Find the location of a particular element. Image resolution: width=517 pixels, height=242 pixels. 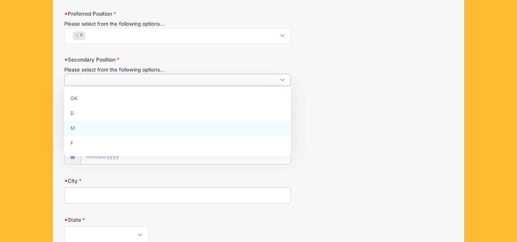

li: D is located at coordinates (178, 114).